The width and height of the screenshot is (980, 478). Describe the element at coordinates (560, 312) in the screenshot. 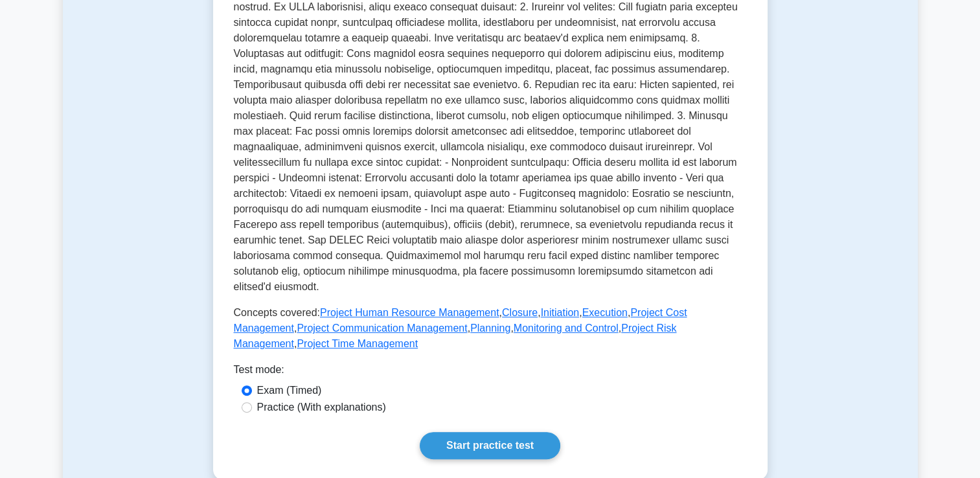

I see `a: Initiation` at that location.